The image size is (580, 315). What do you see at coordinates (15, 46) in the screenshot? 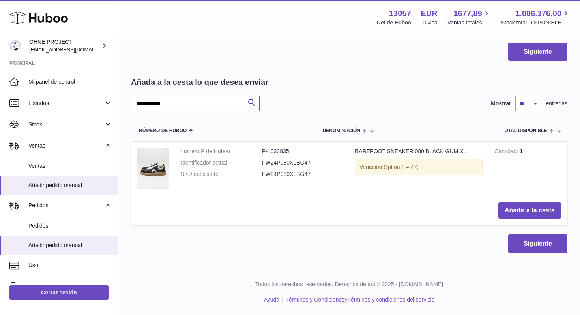
I see `img: support@ohneproject.com` at bounding box center [15, 46].